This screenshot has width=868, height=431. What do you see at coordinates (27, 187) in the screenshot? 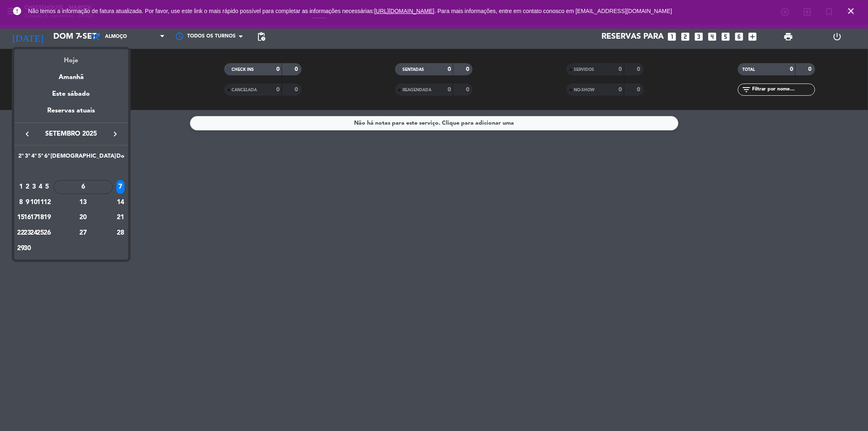
I see `td: 2 de setembro de 2025` at bounding box center [27, 187].